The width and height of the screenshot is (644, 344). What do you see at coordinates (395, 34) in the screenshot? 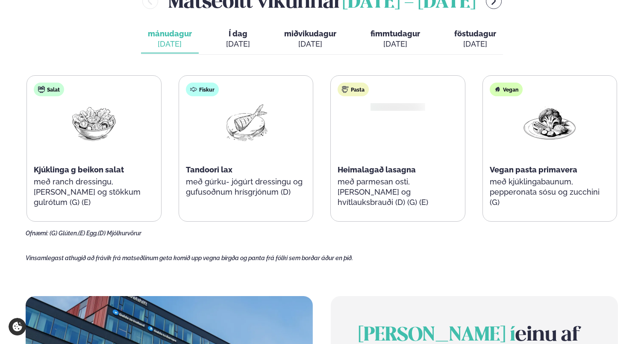
I see `span: fimmtudagur` at bounding box center [395, 34].